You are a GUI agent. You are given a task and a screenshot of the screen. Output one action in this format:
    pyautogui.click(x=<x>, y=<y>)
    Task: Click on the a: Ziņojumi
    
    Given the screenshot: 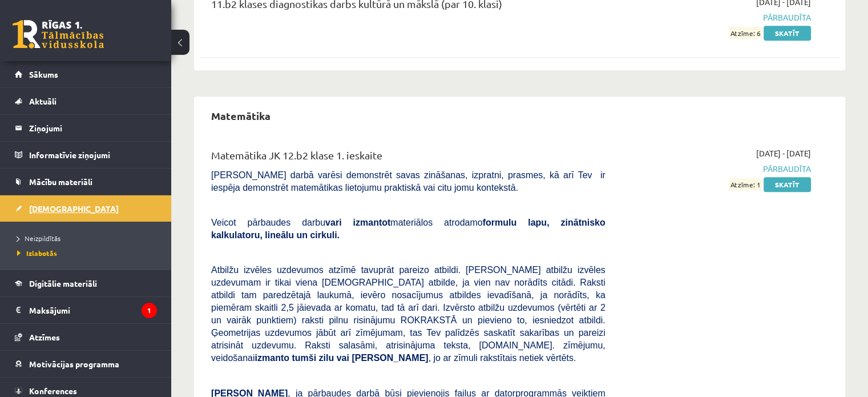 What is the action you would take?
    pyautogui.click(x=85, y=128)
    